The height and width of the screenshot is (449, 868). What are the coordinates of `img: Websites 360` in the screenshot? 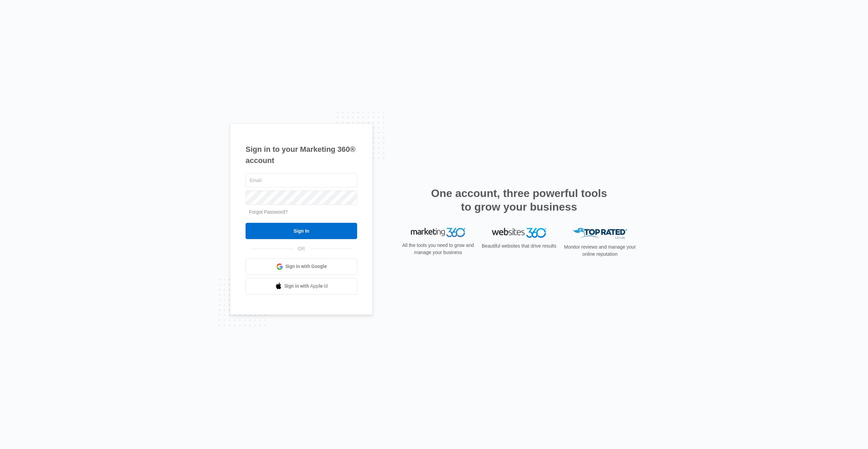 It's located at (519, 233).